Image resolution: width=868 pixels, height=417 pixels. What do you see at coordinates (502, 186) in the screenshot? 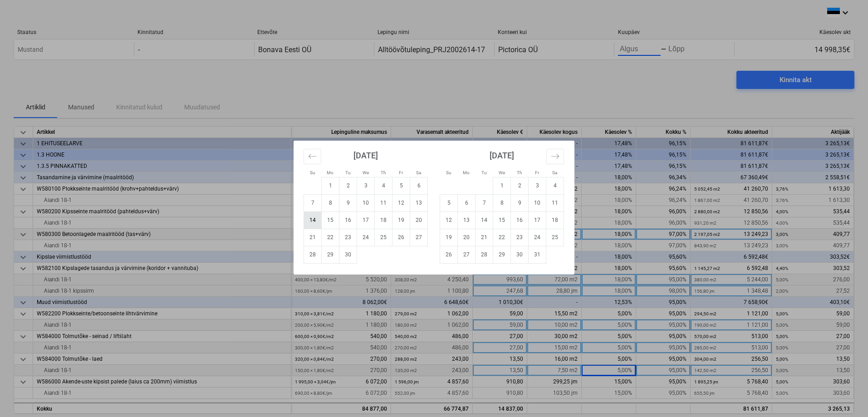
I see `td: Choose Wednesday, October 1, 2025 as your check-in date. It's available.` at bounding box center [502, 186].